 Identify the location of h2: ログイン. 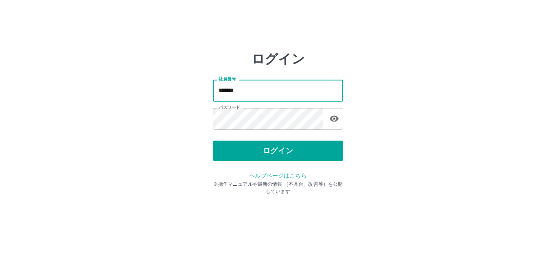
(278, 59).